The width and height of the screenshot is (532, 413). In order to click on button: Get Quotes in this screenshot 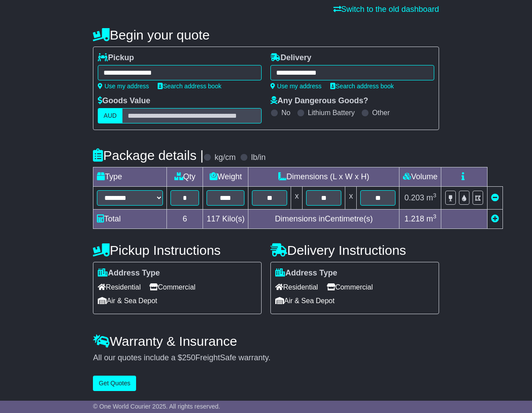, I will do `click(115, 383)`.